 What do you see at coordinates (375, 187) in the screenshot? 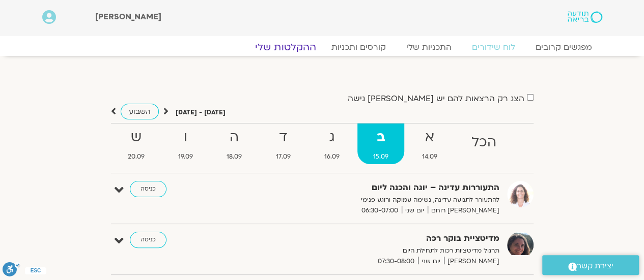
I see `strong: התעוררות עדינה – יוגה והכנה ליום` at bounding box center [375, 187].